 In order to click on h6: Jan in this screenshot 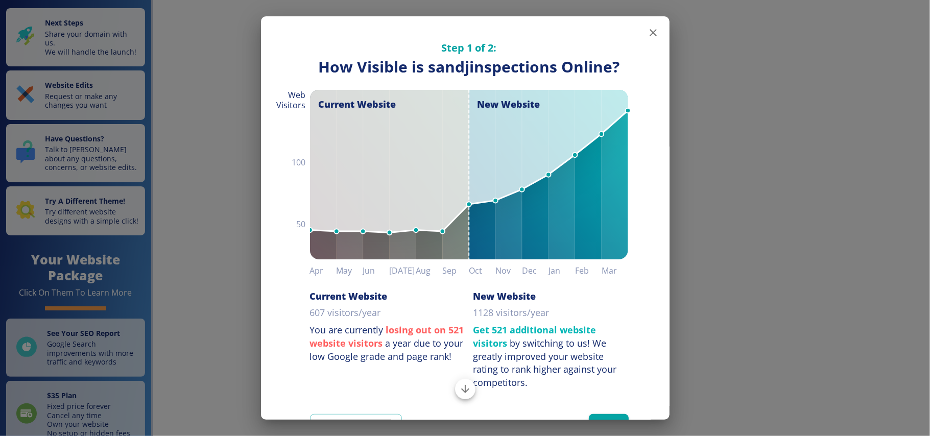, I will do `click(562, 271)`.